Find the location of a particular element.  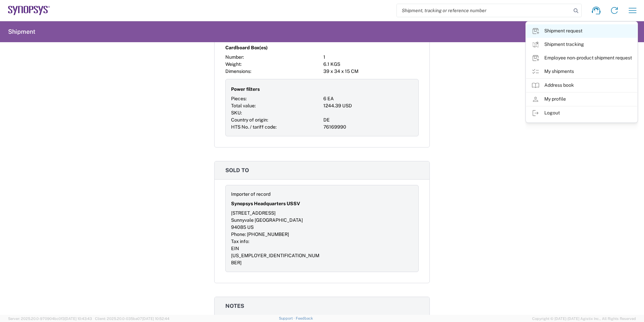

a: Support is located at coordinates (288, 318).